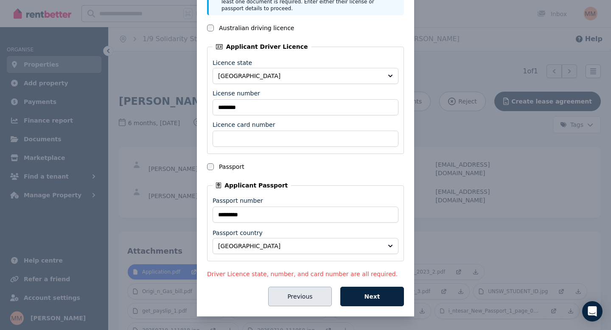  What do you see at coordinates (238, 201) in the screenshot?
I see `label: Passport number` at bounding box center [238, 201].